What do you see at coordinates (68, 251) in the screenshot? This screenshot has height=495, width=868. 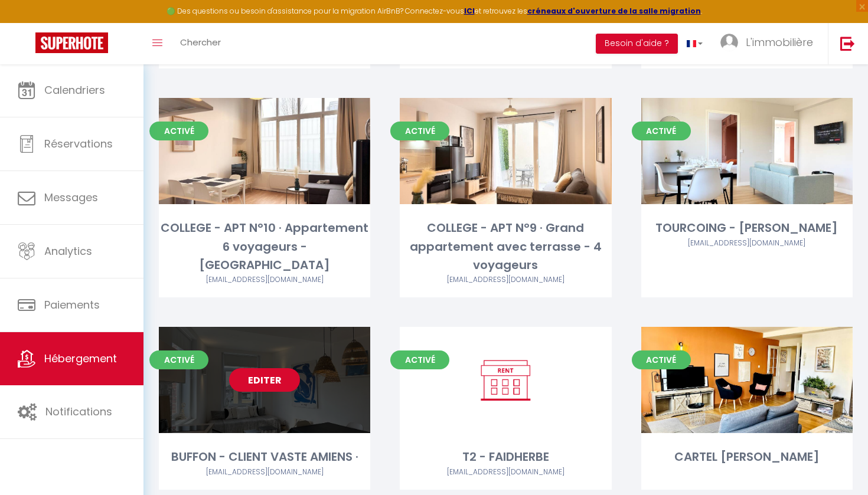 I see `span: Analytics` at bounding box center [68, 251].